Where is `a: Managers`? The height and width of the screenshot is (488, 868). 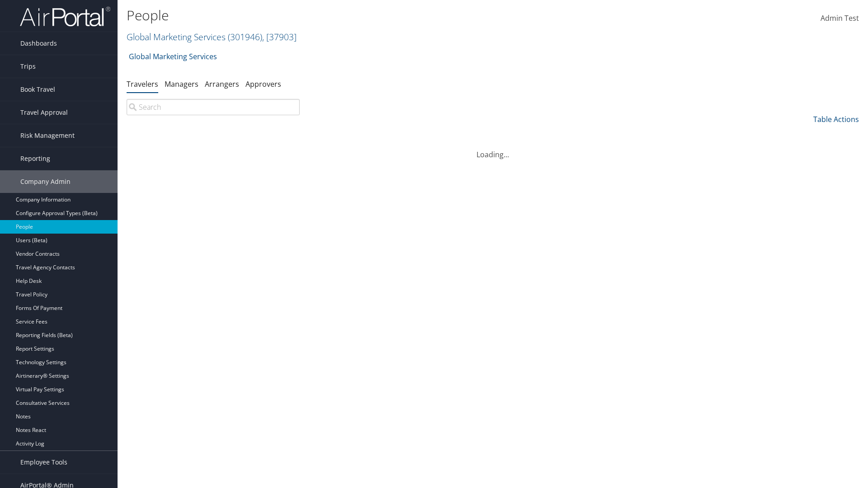 a: Managers is located at coordinates (181, 84).